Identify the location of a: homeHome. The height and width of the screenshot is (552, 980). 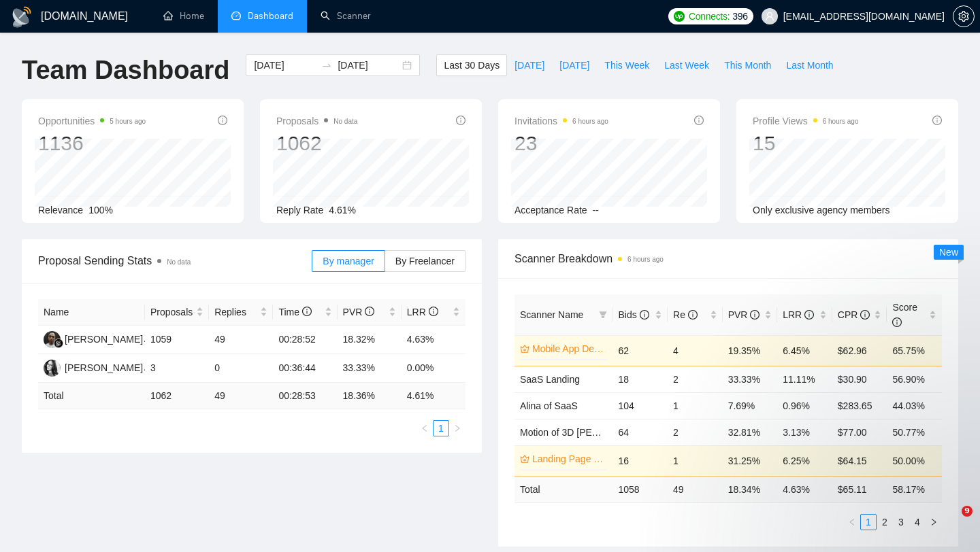
(184, 15).